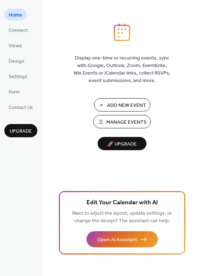  Describe the element at coordinates (122, 239) in the screenshot. I see `button: Open AI Assistant` at that location.